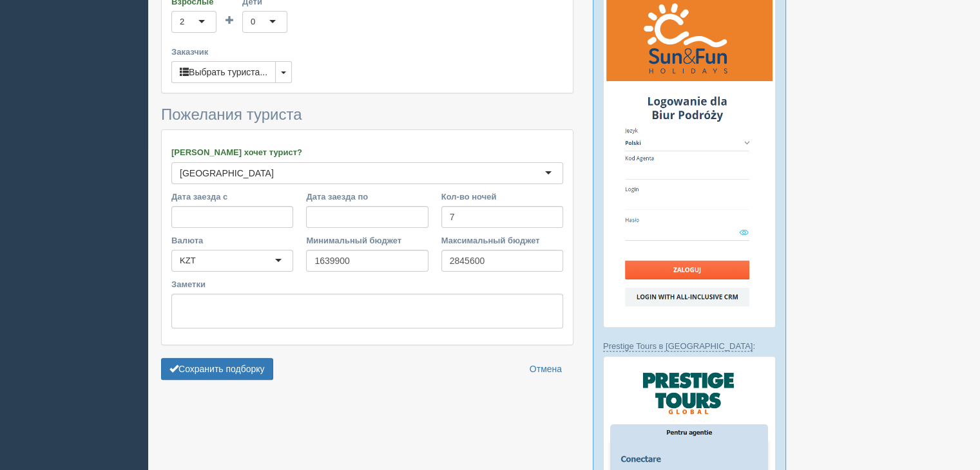 This screenshot has height=470, width=980. Describe the element at coordinates (367, 240) in the screenshot. I see `label: Минимальный бюджет` at that location.